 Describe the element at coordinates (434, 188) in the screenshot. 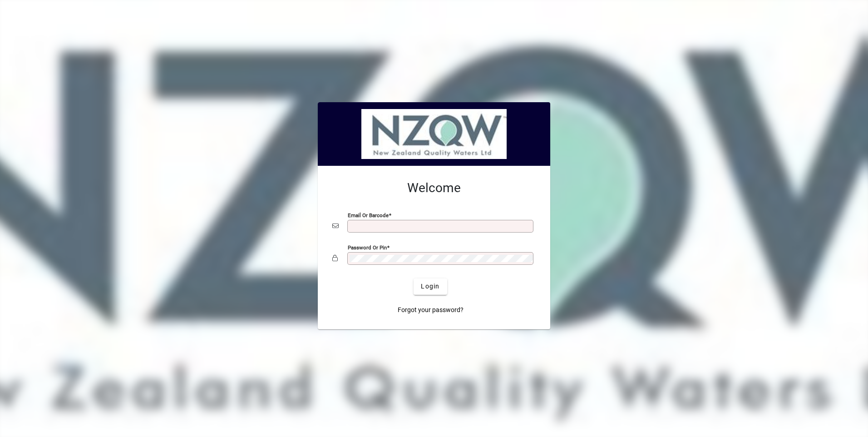

I see `h2: Welcome` at that location.